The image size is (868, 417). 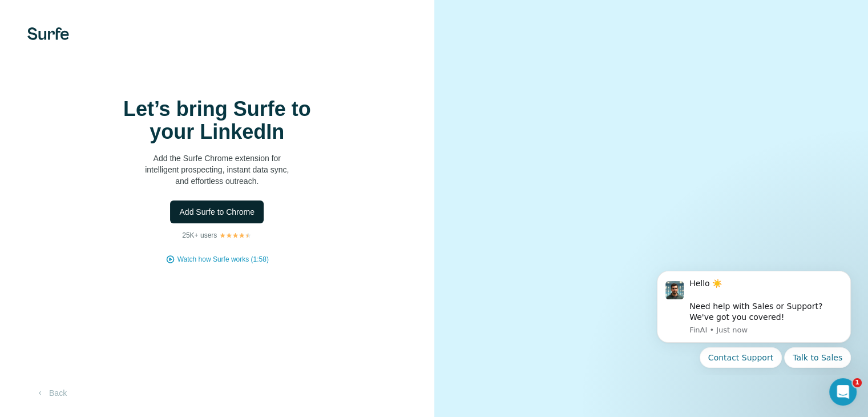 What do you see at coordinates (51, 393) in the screenshot?
I see `button: Back` at bounding box center [51, 393].